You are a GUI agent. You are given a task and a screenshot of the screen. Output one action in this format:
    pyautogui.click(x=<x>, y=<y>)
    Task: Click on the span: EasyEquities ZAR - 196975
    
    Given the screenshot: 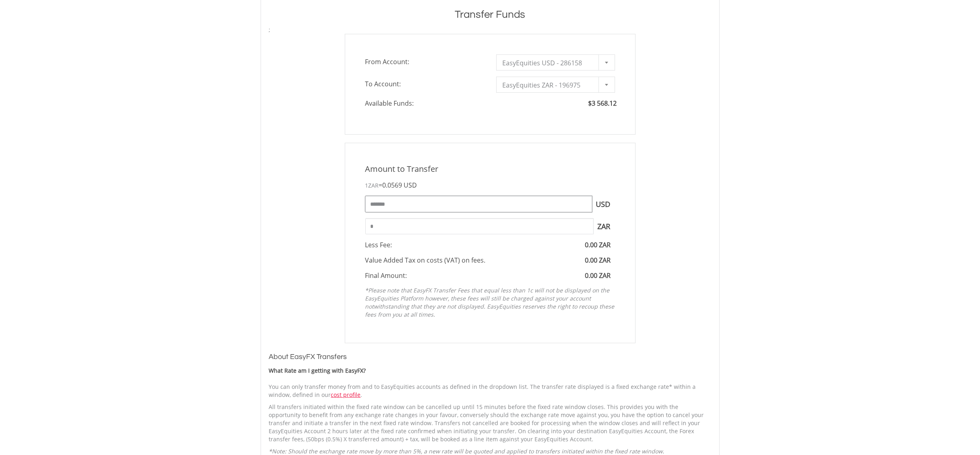 What is the action you would take?
    pyautogui.click(x=549, y=85)
    